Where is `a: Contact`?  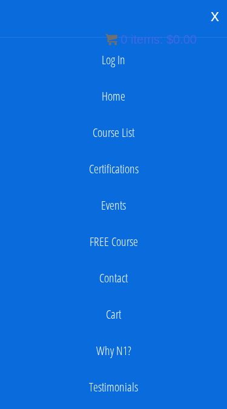 a: Contact is located at coordinates (113, 278).